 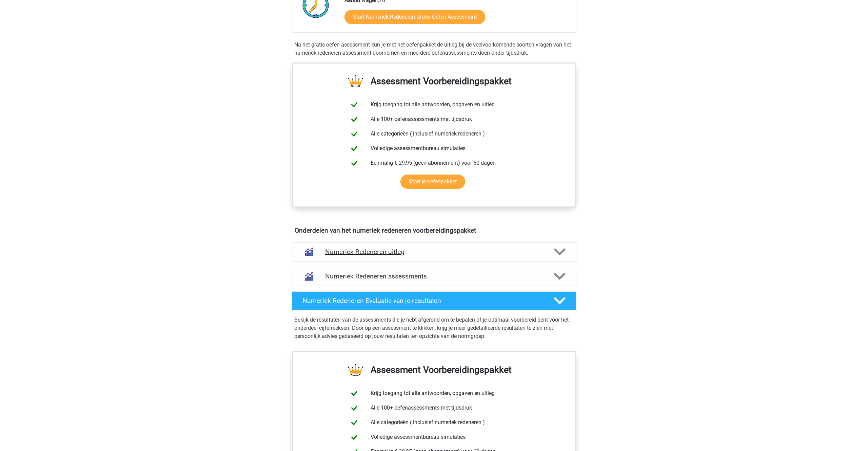 What do you see at coordinates (434, 300) in the screenshot?
I see `a: Numeriek Redeneren Evaluatie van je resultaten` at bounding box center [434, 300].